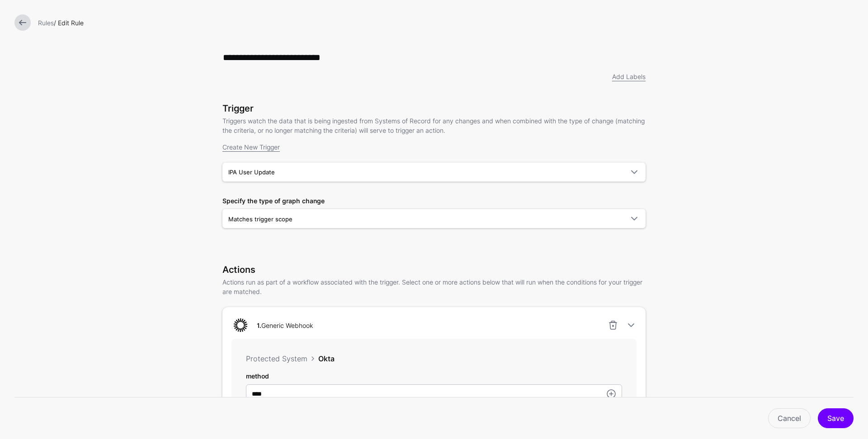 The height and width of the screenshot is (439, 868). Describe the element at coordinates (434, 287) in the screenshot. I see `p: Actions run as part of a workflow associated with the trigger. Select one or more actions below t...` at that location.